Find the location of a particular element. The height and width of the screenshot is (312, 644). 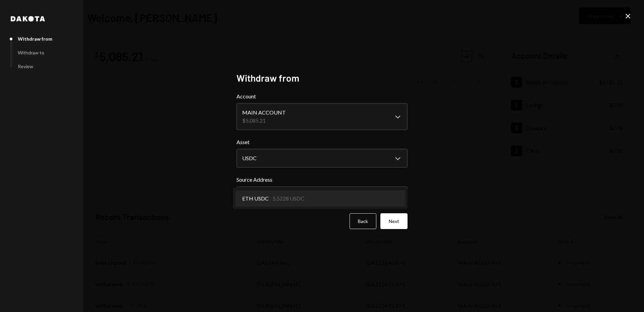

div: Review is located at coordinates (25, 66).